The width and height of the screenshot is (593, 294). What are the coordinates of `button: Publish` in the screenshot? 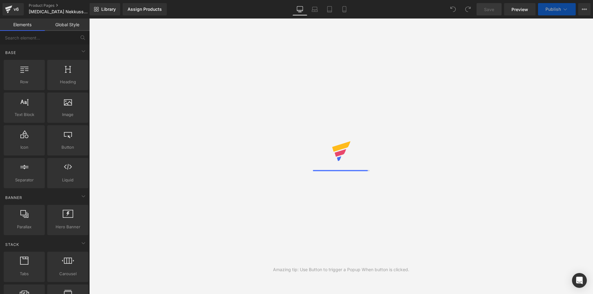 It's located at (557, 9).